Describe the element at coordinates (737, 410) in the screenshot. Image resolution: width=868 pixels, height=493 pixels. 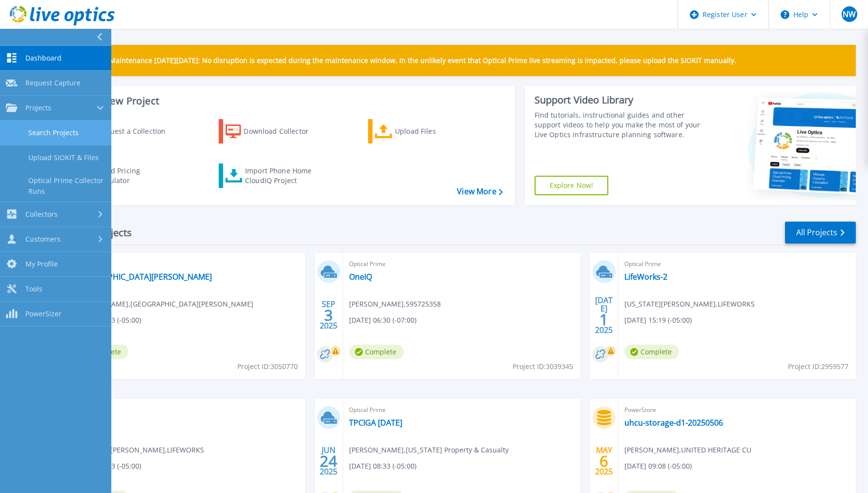
I see `span: PowerStore` at that location.